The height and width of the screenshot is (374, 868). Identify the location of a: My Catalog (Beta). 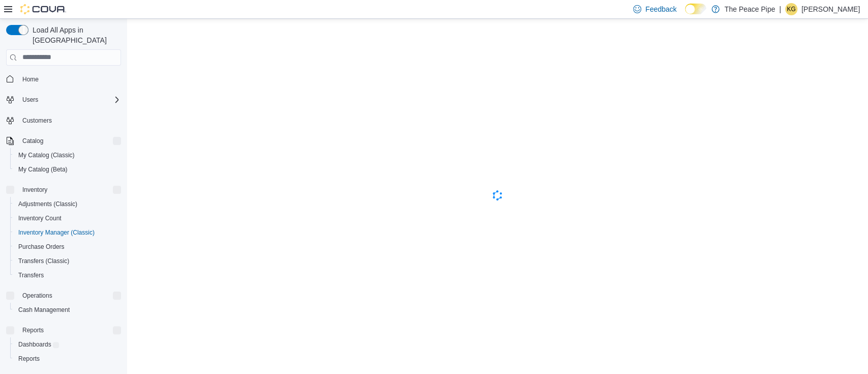
(42, 170).